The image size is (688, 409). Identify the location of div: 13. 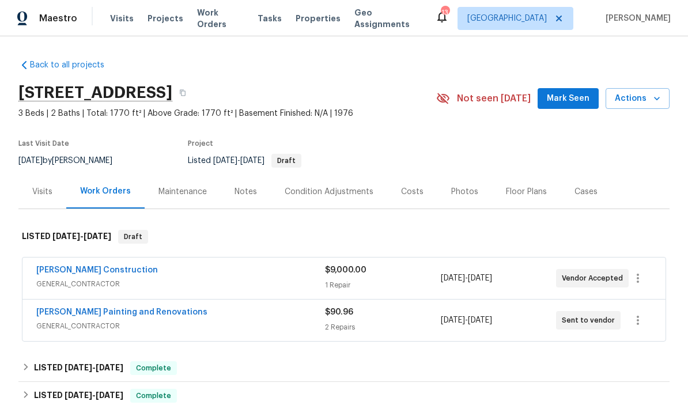
(445, 13).